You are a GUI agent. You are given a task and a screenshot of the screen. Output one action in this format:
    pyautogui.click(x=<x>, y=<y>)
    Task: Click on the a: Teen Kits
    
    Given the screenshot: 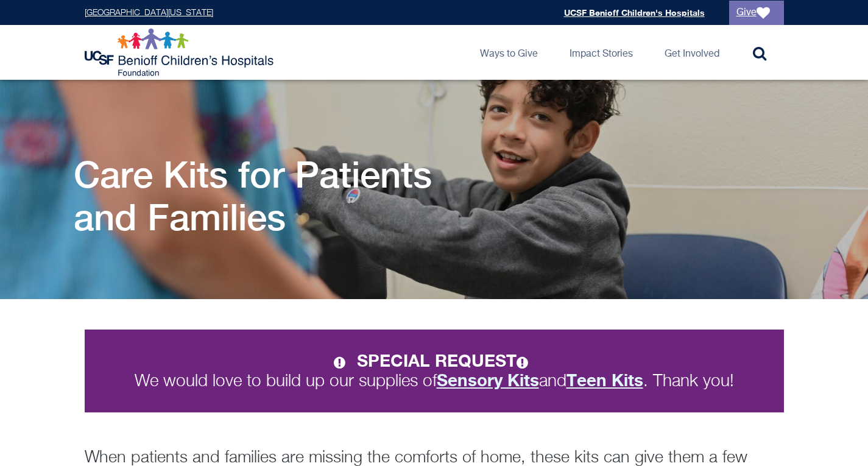 What is the action you would take?
    pyautogui.click(x=605, y=381)
    